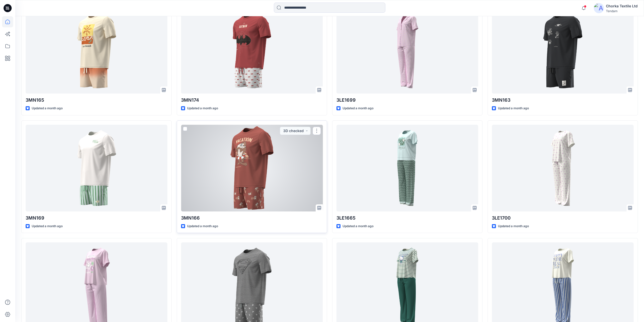  What do you see at coordinates (97, 50) in the screenshot?
I see `a: 3MN165` at bounding box center [97, 50].